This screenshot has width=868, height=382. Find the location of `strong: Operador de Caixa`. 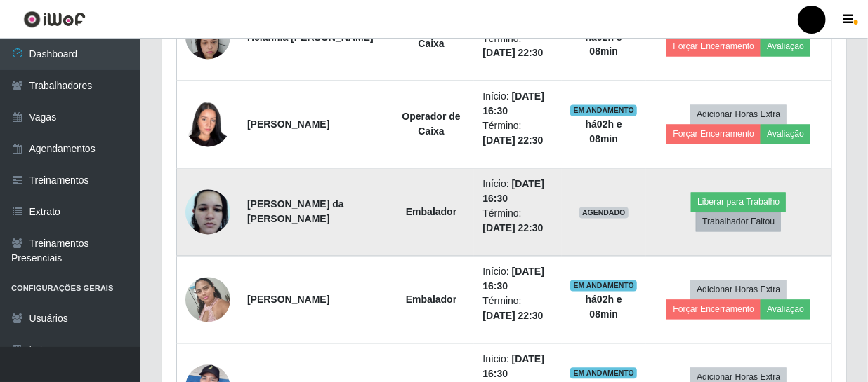

strong: Operador de Caixa is located at coordinates (431, 124).